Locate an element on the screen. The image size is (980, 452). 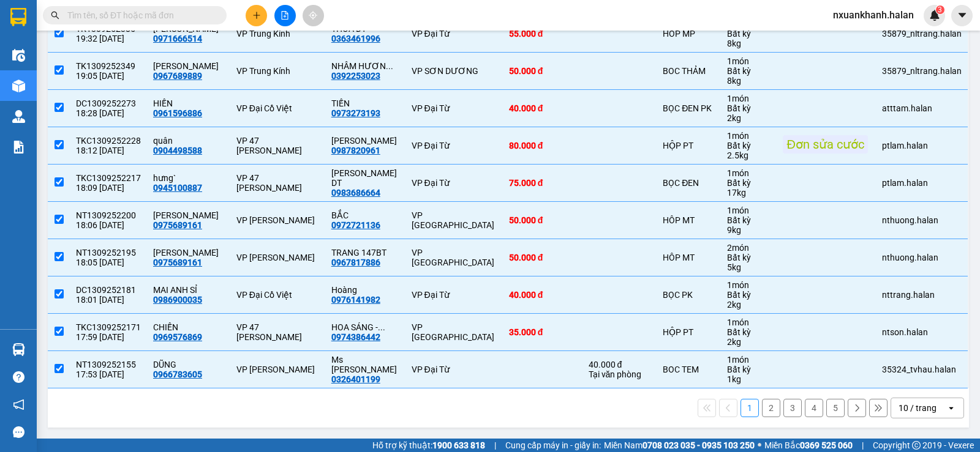
div: HOP MP is located at coordinates (688, 34).